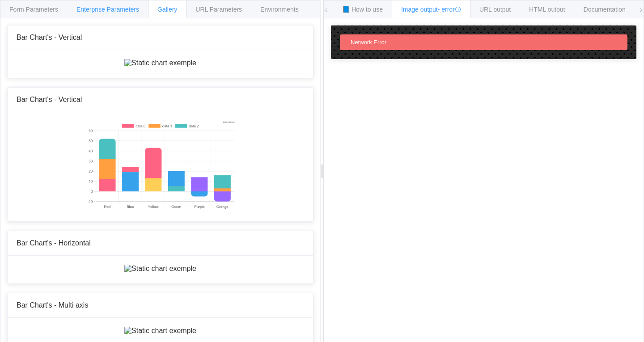 The height and width of the screenshot is (342, 644). I want to click on span: Image output, so click(431, 9).